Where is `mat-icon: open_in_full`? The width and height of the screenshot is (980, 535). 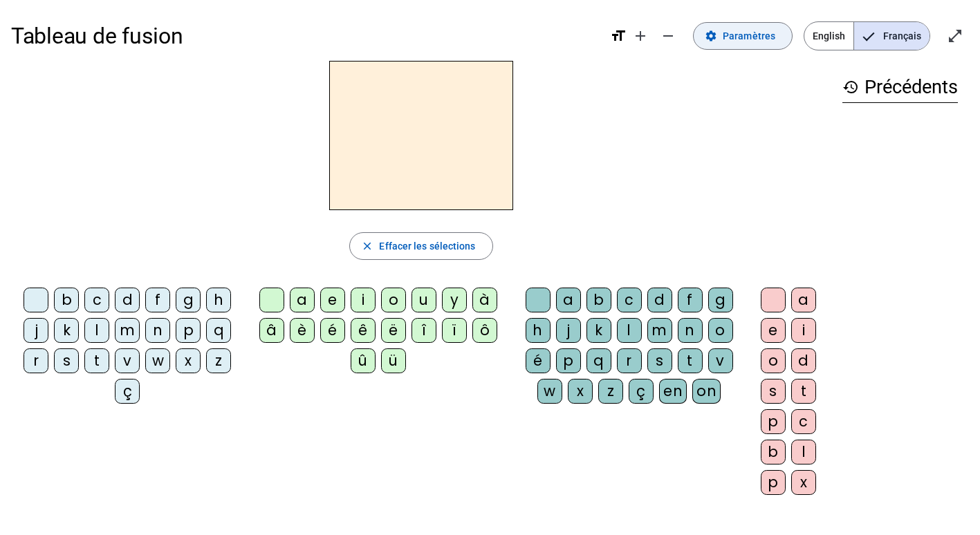
mat-icon: open_in_full is located at coordinates (956, 36).